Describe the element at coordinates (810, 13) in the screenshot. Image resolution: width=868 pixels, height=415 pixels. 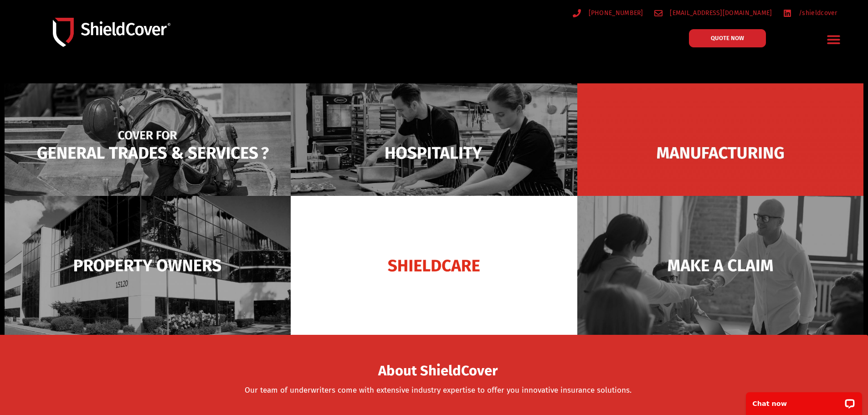
I see `a: /shieldcover` at that location.